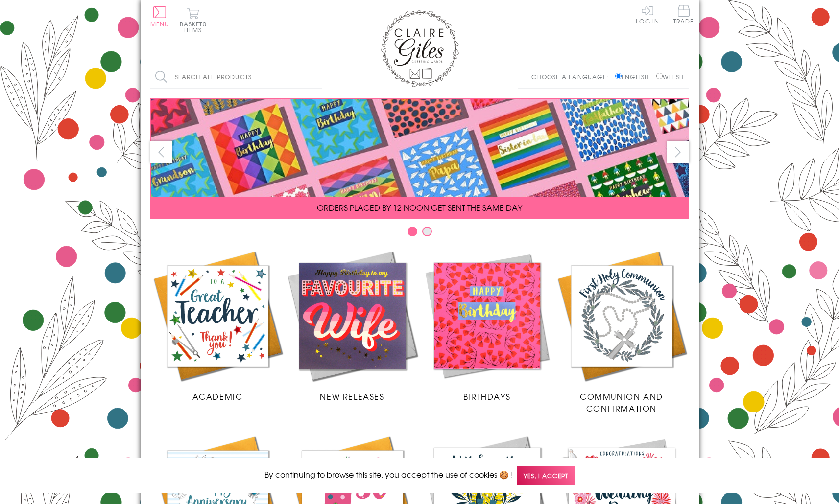 This screenshot has width=839, height=504. What do you see at coordinates (621, 331) in the screenshot?
I see `a: Communion and Confirmation` at bounding box center [621, 331].